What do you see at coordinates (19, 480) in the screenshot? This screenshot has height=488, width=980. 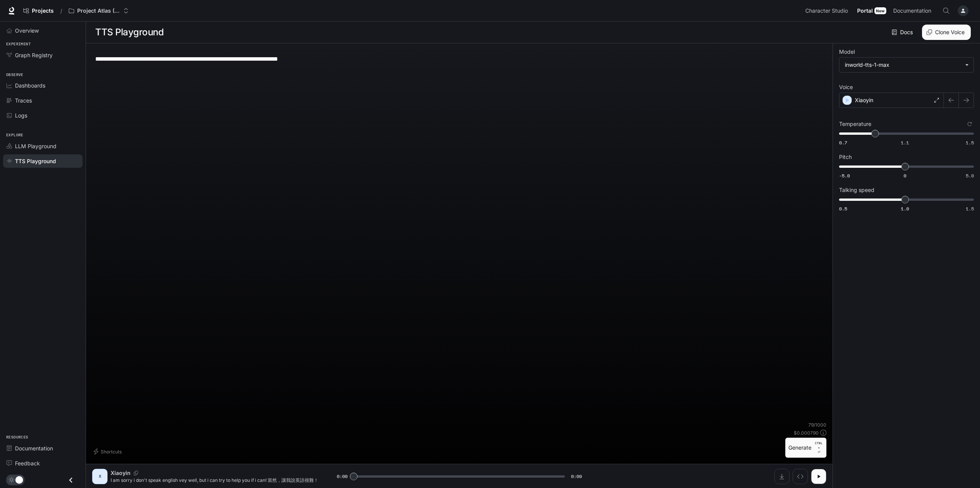 I see `span: Dark mode toggle` at bounding box center [19, 480].